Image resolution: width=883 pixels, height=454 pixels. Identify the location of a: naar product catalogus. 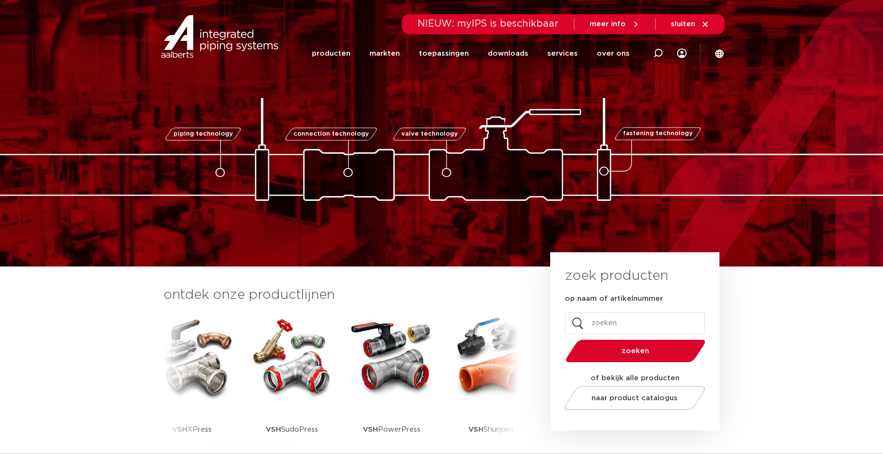
(634, 397).